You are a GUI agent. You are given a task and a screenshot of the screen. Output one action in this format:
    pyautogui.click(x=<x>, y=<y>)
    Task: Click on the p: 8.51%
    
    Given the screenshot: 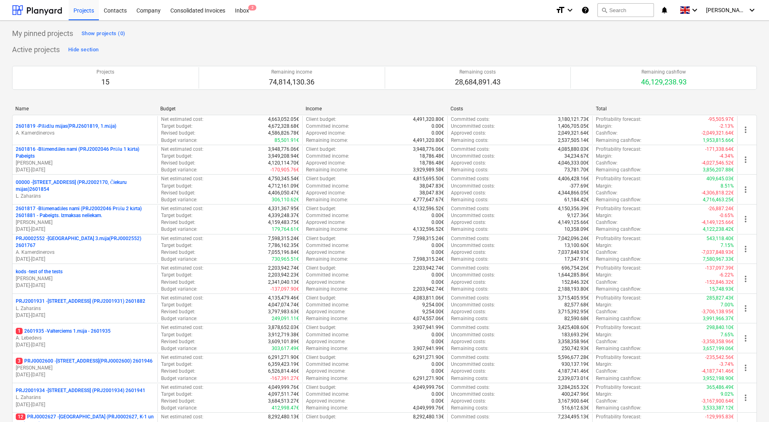 What is the action you would take?
    pyautogui.click(x=727, y=186)
    